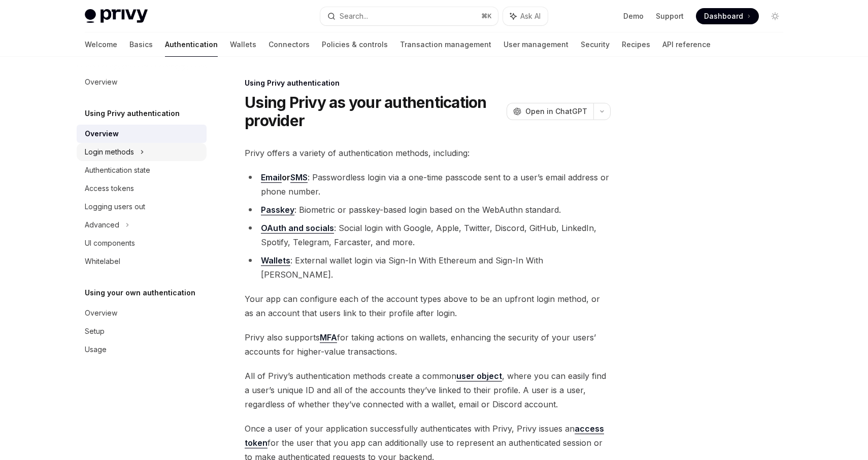 This screenshot has height=460, width=868. What do you see at coordinates (94, 332) in the screenshot?
I see `div: Setup` at bounding box center [94, 332].